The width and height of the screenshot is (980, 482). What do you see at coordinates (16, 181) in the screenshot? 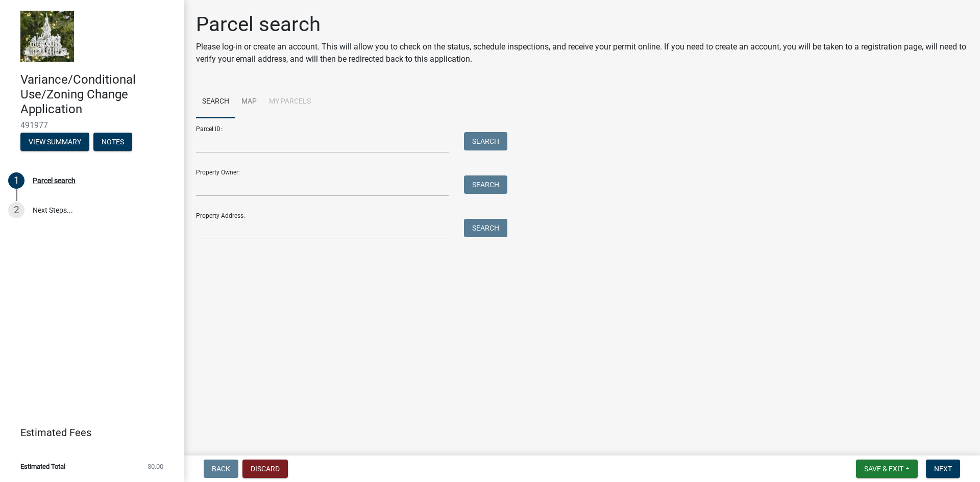
I see `div: 1` at bounding box center [16, 181].